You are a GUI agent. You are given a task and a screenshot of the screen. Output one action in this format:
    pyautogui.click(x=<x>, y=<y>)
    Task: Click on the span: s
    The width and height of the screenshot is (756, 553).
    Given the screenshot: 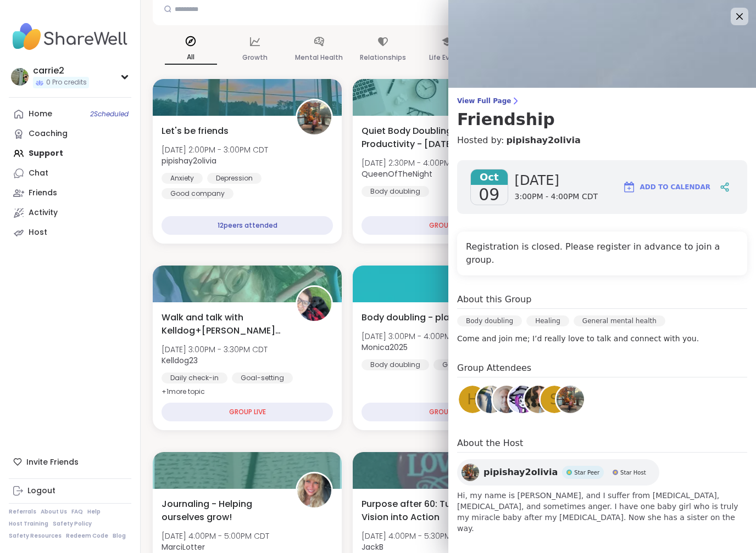 What is the action you would take?
    pyautogui.click(x=554, y=400)
    